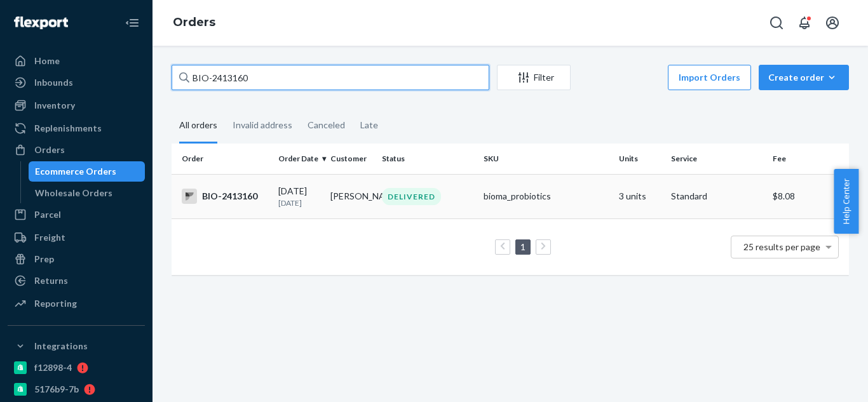  Describe the element at coordinates (77, 304) in the screenshot. I see `a: Reporting` at that location.